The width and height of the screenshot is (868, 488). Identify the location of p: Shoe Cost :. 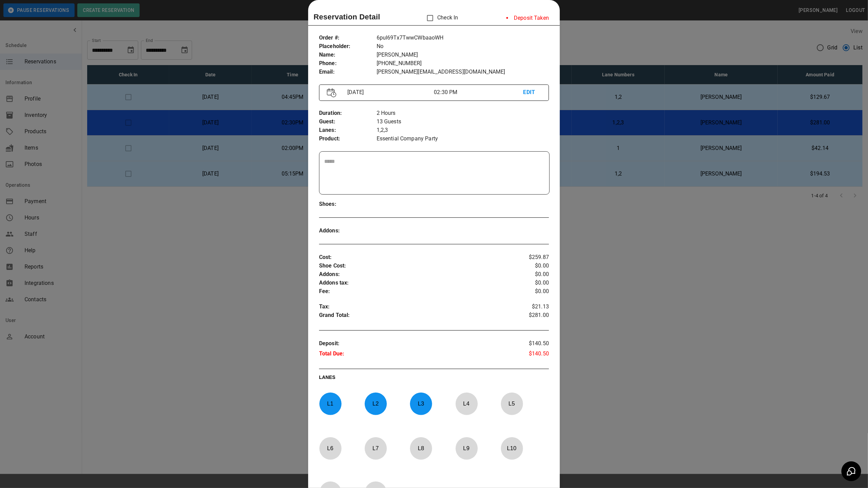
(415, 265).